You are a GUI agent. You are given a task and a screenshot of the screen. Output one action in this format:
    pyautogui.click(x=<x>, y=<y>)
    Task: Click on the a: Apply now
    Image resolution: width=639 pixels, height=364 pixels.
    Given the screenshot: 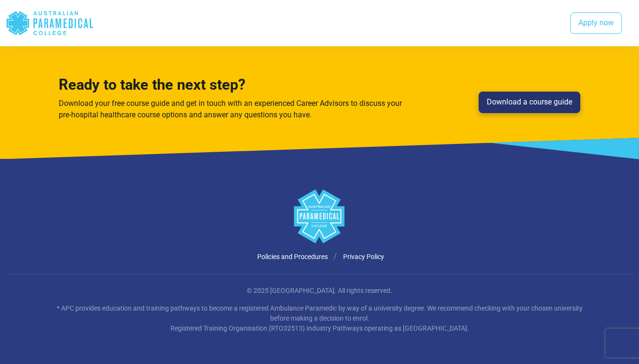 What is the action you would take?
    pyautogui.click(x=596, y=23)
    